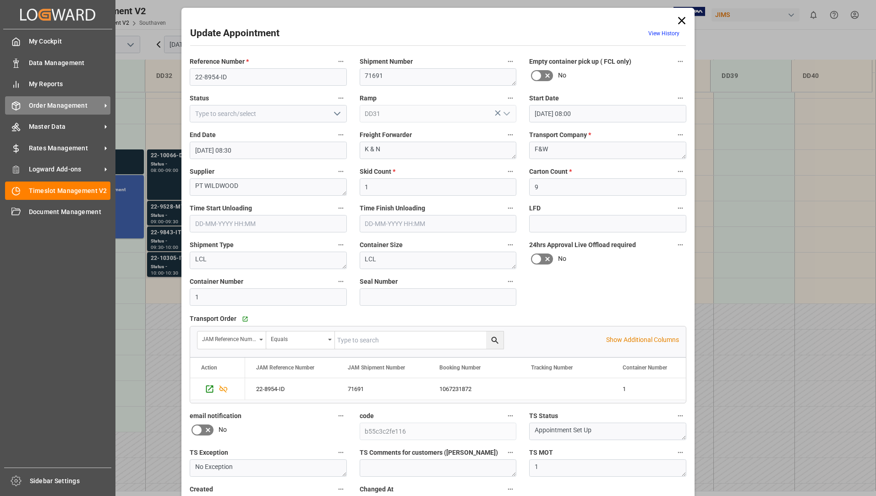 This screenshot has height=496, width=876. Describe the element at coordinates (544, 98) in the screenshot. I see `span: Start Date` at that location.